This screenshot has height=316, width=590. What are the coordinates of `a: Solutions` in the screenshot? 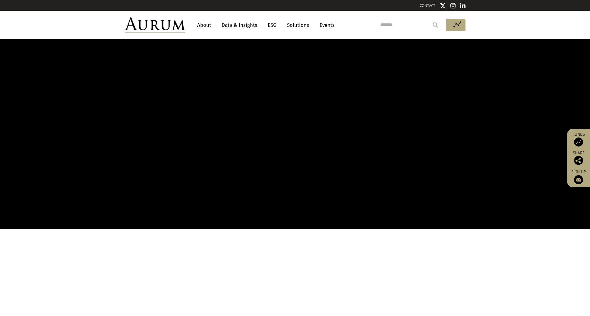 It's located at (298, 25).